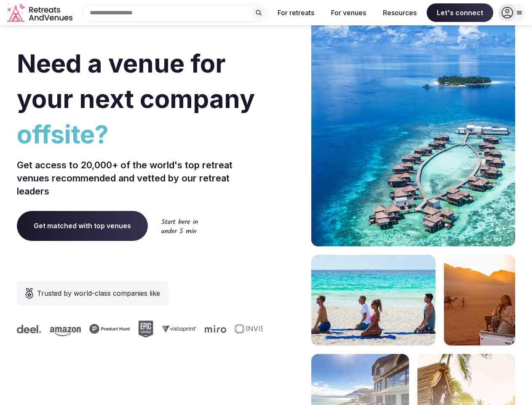 This screenshot has width=532, height=405. What do you see at coordinates (208, 329) in the screenshot?
I see `svg: Miro company logo` at bounding box center [208, 329].